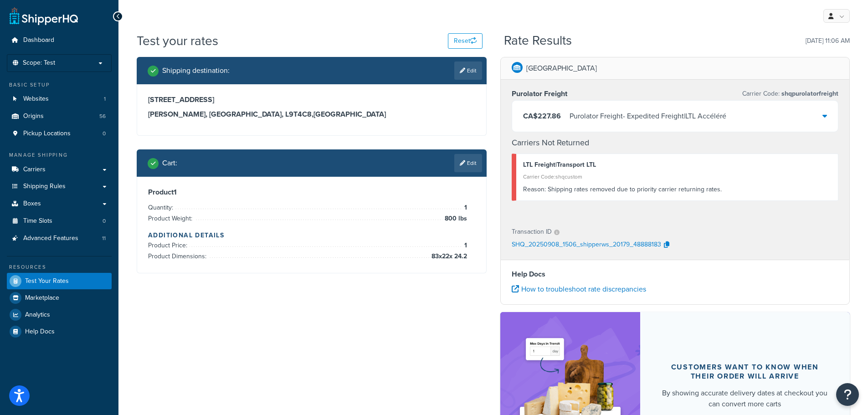 This screenshot has width=868, height=415. Describe the element at coordinates (39, 63) in the screenshot. I see `span: Scope: Test` at that location.